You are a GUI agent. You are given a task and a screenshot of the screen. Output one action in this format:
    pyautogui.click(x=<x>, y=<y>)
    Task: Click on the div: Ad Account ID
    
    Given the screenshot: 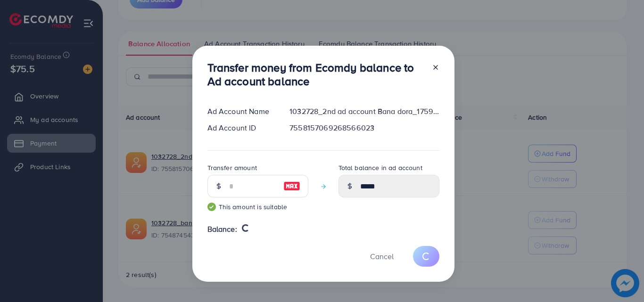 What is the action you would take?
    pyautogui.click(x=241, y=128)
    